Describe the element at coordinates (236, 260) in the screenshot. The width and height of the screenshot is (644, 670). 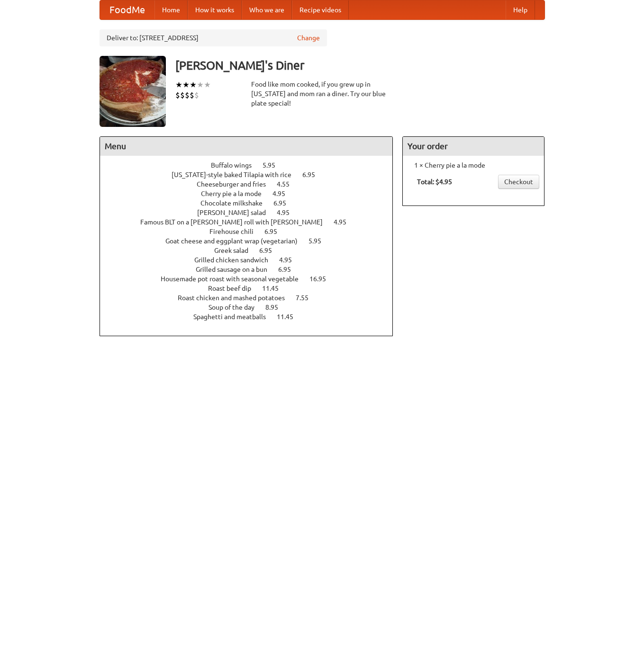
I see `span: Grilled chicken sandwich` at that location.